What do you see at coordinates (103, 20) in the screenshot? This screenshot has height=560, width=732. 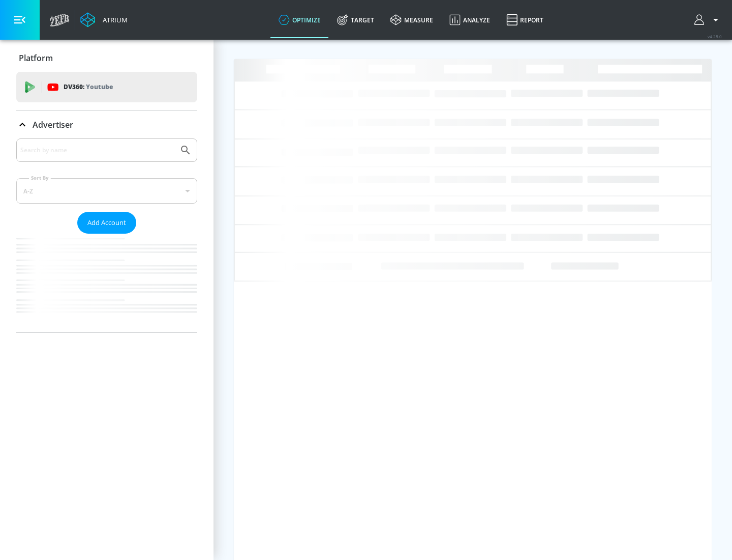 I see `a: Atrium` at bounding box center [103, 20].